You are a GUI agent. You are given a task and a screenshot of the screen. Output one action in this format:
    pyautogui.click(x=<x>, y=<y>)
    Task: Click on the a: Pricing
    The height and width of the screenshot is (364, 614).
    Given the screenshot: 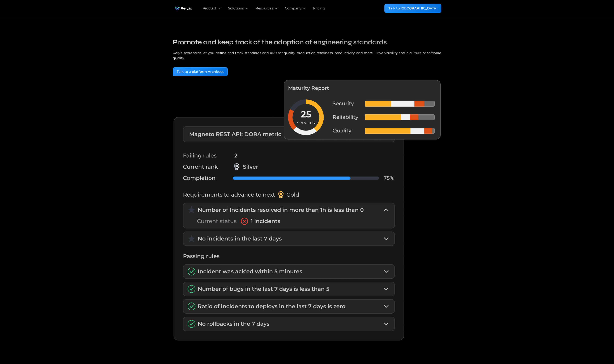 What is the action you would take?
    pyautogui.click(x=319, y=9)
    